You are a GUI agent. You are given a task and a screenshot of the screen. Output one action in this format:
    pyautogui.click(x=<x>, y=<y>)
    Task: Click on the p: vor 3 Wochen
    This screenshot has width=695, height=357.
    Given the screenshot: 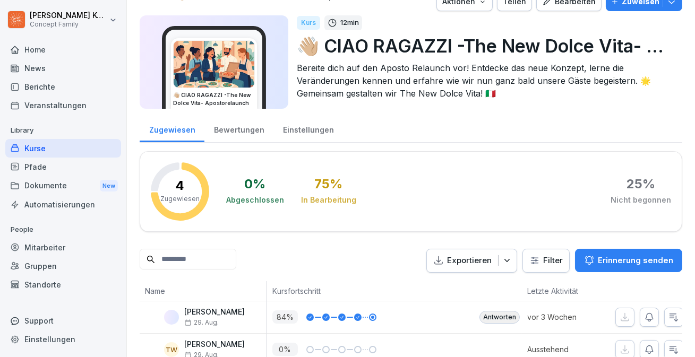 What is the action you would take?
    pyautogui.click(x=564, y=317)
    